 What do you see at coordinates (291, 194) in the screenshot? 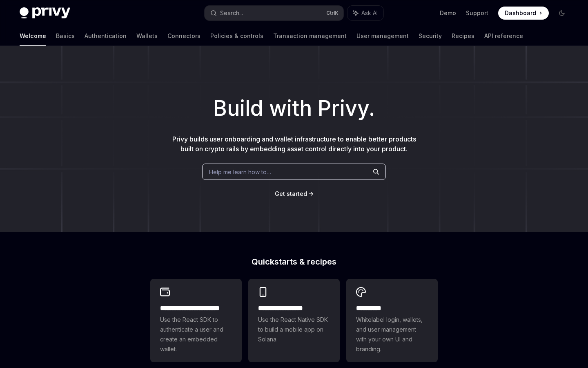
I see `a: Get started` at bounding box center [291, 194].